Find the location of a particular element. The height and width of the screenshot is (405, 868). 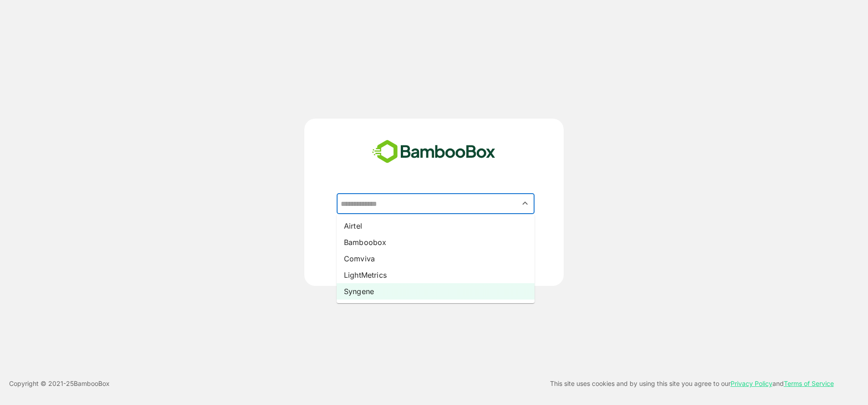

li: Comviva is located at coordinates (435, 259).